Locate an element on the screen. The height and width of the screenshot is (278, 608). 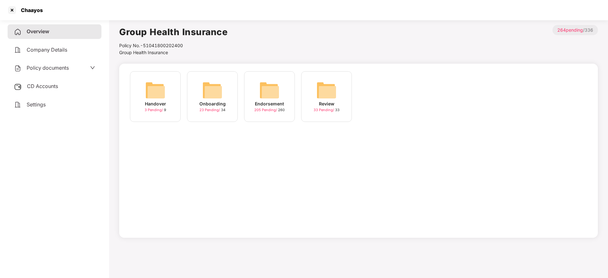
span: Policy documents is located at coordinates (48, 68).